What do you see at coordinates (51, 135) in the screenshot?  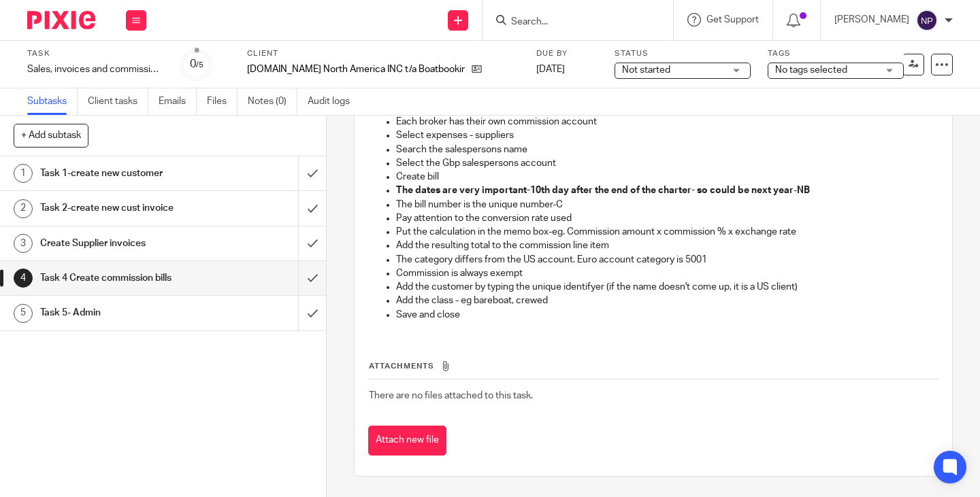 I see `button: + Add subtask` at bounding box center [51, 135].